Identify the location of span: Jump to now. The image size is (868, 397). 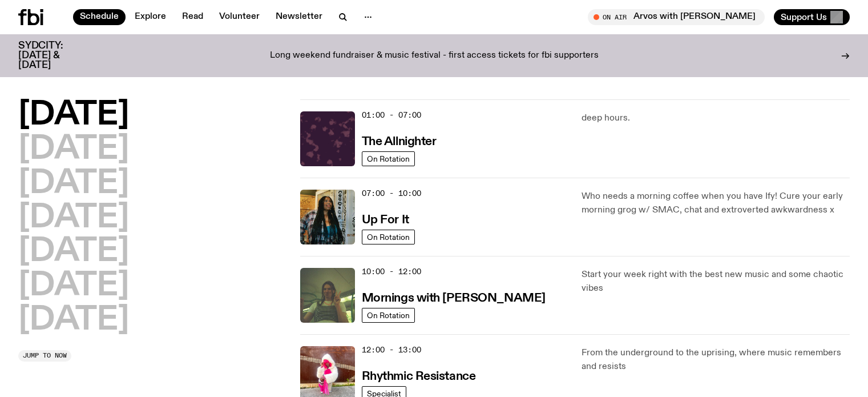
(44, 356).